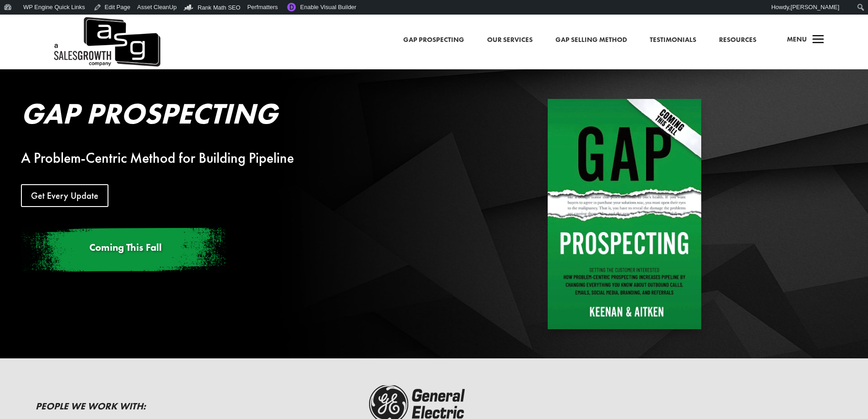 Image resolution: width=868 pixels, height=419 pixels. I want to click on span: a, so click(818, 40).